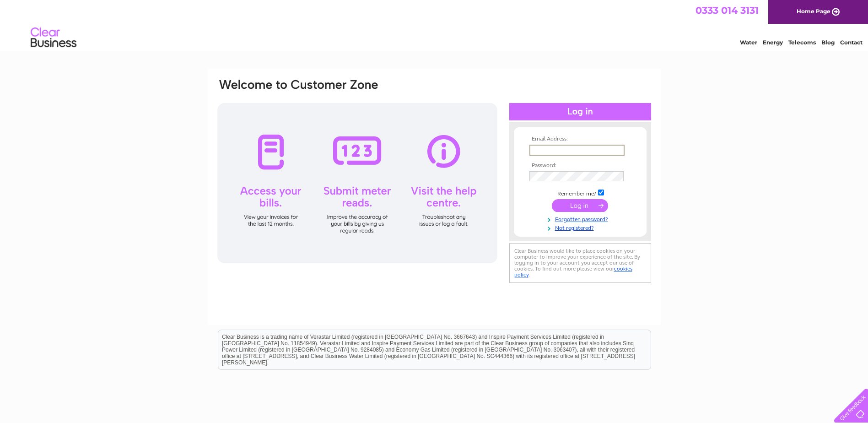 This screenshot has width=868, height=423. Describe the element at coordinates (727, 10) in the screenshot. I see `a: 0333 014 3131` at that location.